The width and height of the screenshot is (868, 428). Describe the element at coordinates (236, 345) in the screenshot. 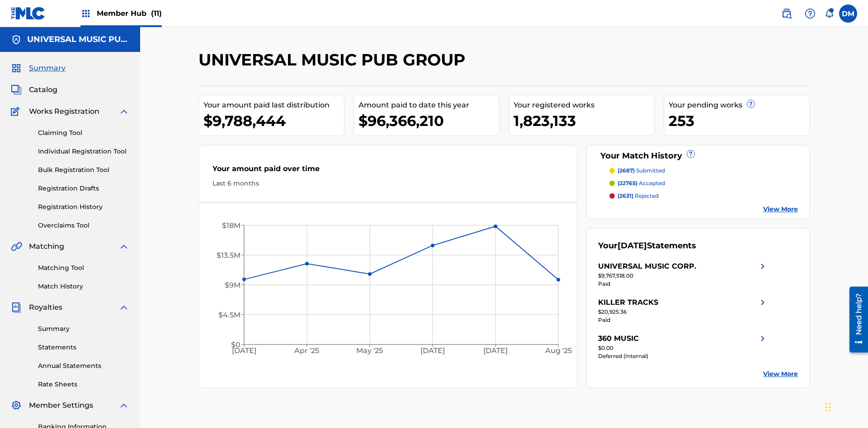

I see `tspan: $0` at that location.